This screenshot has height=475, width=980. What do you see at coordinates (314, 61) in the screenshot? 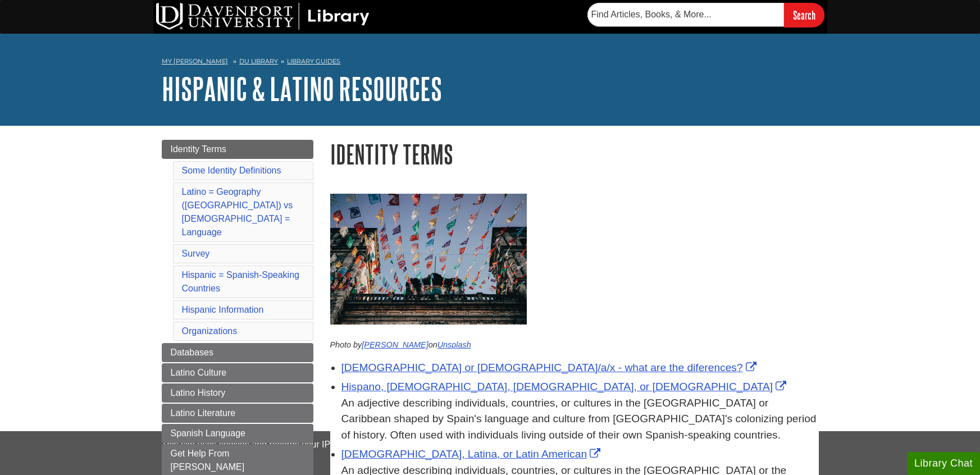
I see `a: Library Guides` at bounding box center [314, 61].